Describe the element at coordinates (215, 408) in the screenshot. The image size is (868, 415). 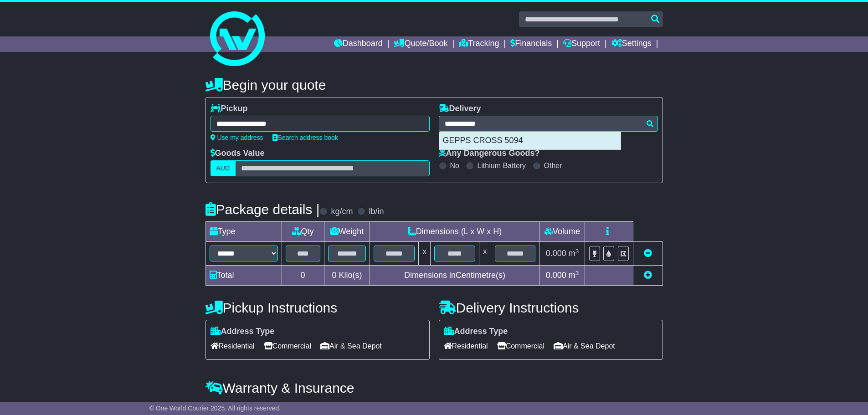
I see `span: © One World Courier 2025. All rights reserved.` at that location.